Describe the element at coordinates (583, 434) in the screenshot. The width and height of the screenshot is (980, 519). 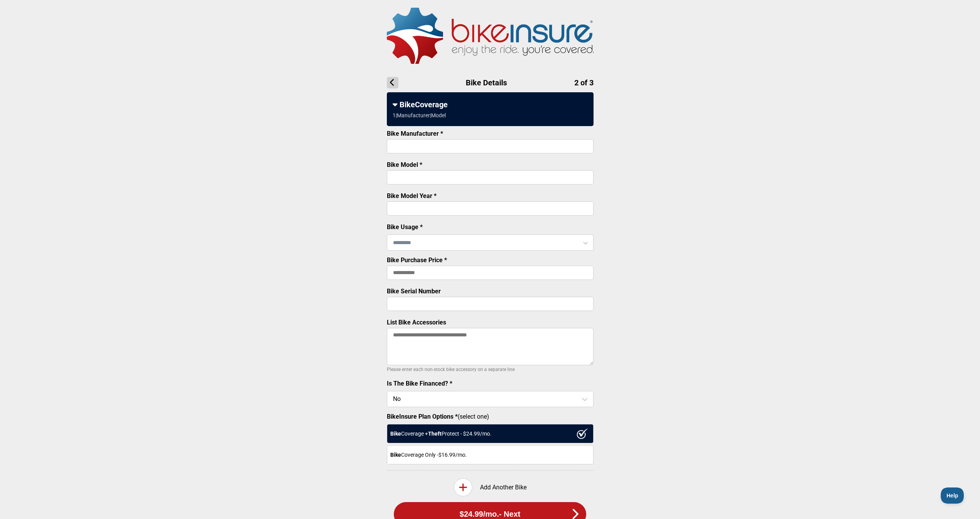
I see `img: ux1sgP1Haf775SAghJI38DyDlYP+32lKFAAAAAElFTkSuQmCC` at that location.